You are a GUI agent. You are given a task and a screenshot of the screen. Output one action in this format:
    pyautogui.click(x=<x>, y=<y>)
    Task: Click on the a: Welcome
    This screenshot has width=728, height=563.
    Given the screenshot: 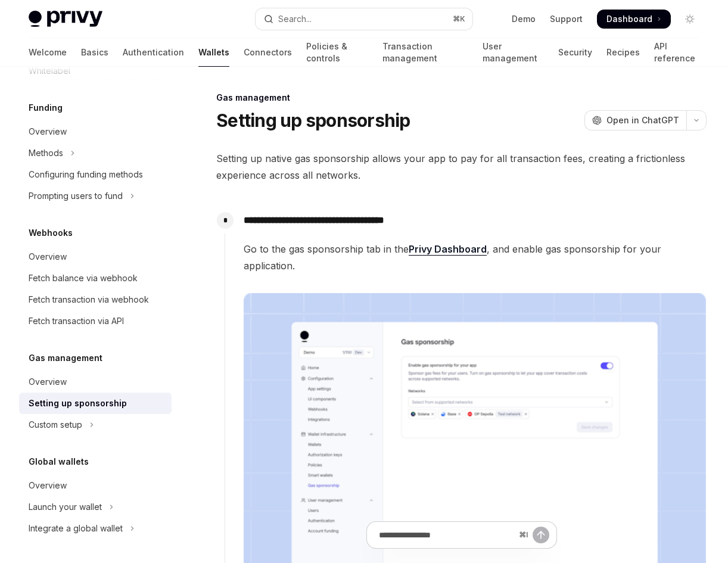 What is the action you would take?
    pyautogui.click(x=48, y=53)
    